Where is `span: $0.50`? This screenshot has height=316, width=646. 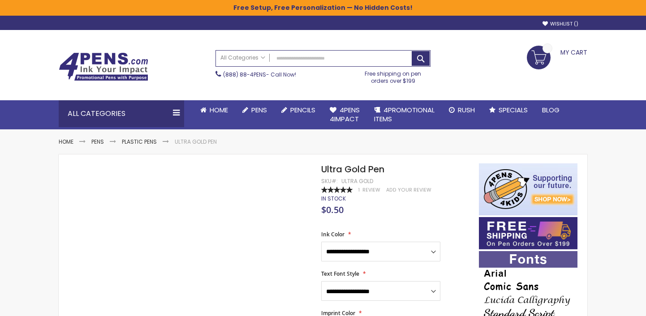
span: $0.50 is located at coordinates (332, 210).